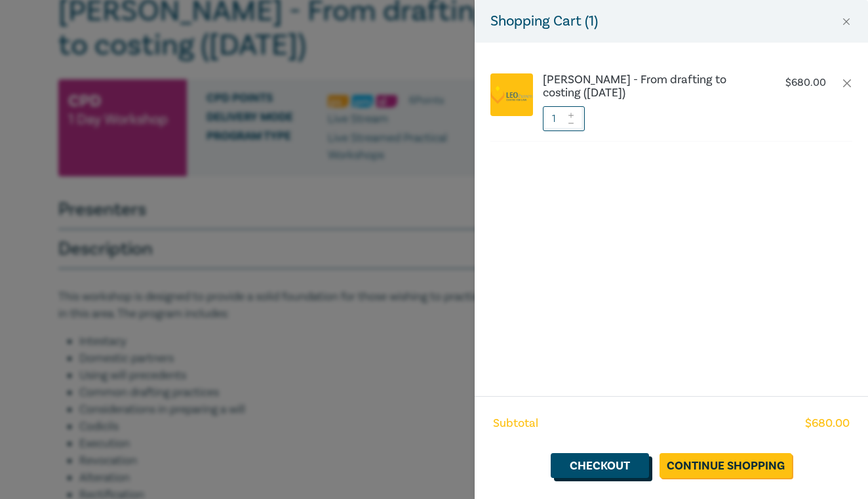  Describe the element at coordinates (828, 424) in the screenshot. I see `span: $ 680.00` at that location.